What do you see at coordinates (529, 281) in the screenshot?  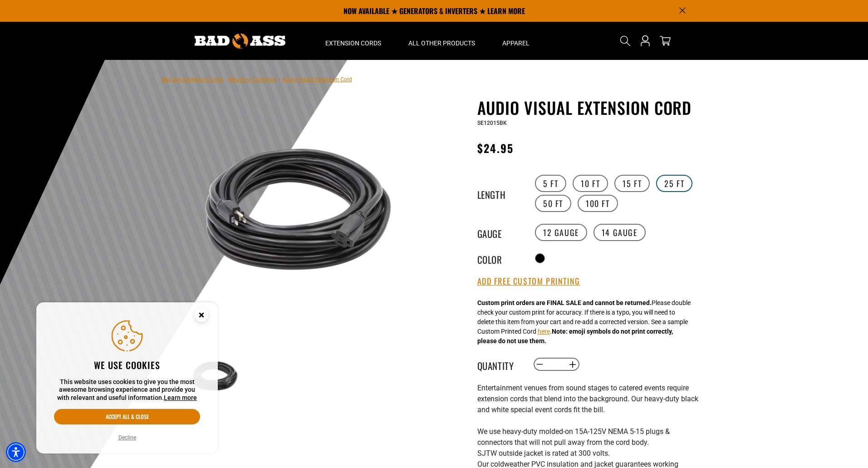 I see `button: Add Free Custom Printing` at bounding box center [529, 281].